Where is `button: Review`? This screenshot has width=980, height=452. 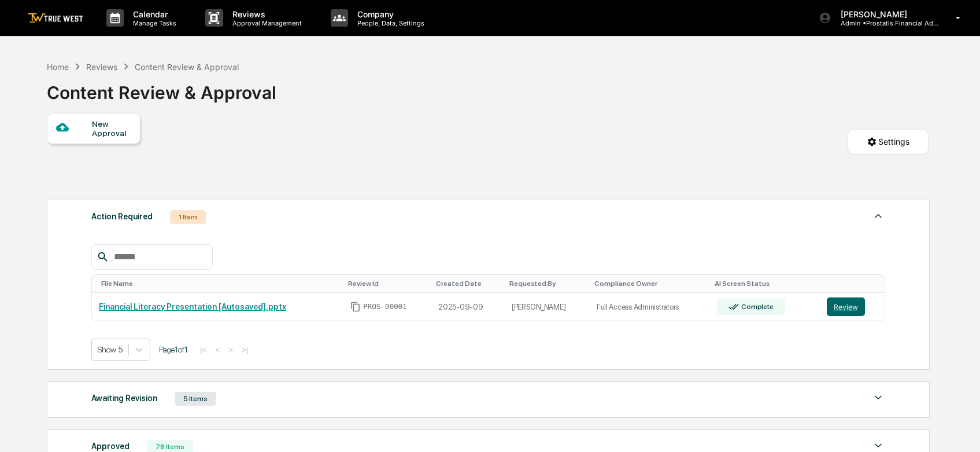 button: Review is located at coordinates (846, 307).